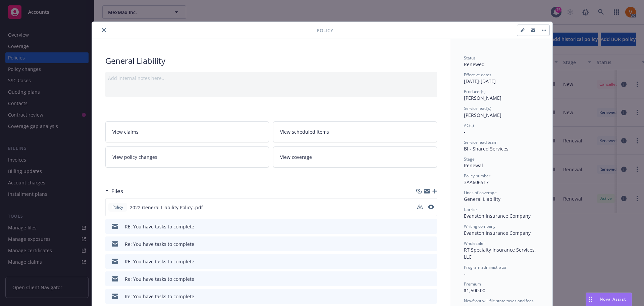 The image size is (644, 306). I want to click on div: Drag to move, so click(590, 299).